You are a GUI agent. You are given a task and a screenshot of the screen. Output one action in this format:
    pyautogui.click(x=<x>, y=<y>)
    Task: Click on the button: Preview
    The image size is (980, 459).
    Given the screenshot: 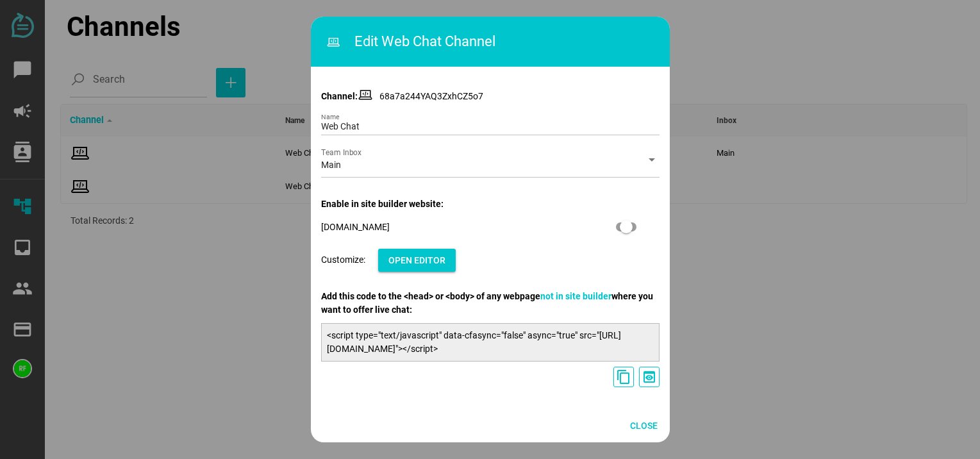 What is the action you would take?
    pyautogui.click(x=649, y=377)
    